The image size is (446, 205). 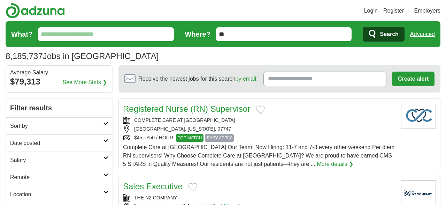 What do you see at coordinates (384, 34) in the screenshot?
I see `button: Search` at bounding box center [384, 34].